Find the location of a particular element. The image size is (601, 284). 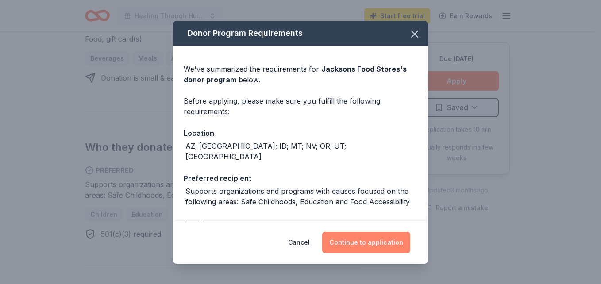

div: We've summarized the requirements for below. is located at coordinates (300, 74).